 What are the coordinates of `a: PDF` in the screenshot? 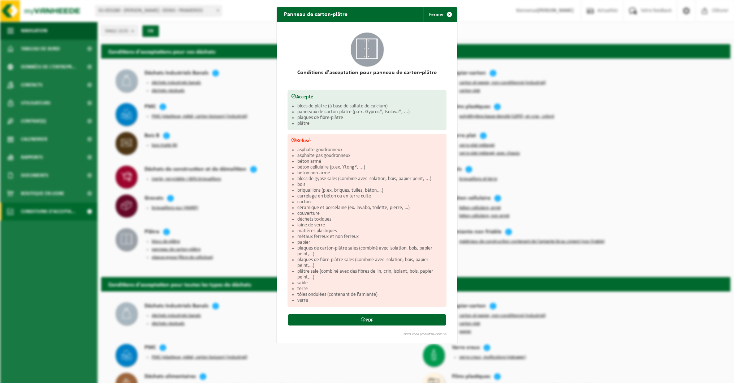 It's located at (367, 319).